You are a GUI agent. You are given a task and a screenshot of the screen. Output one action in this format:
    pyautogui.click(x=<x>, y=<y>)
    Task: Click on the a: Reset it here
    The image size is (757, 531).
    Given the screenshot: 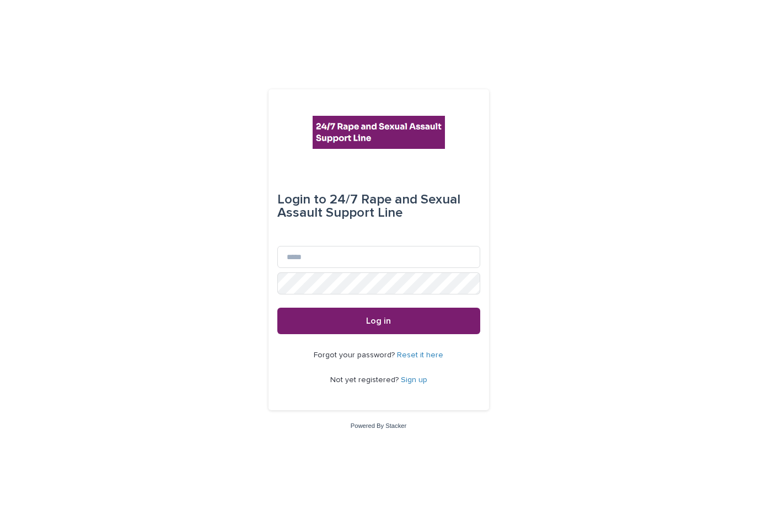 What is the action you would take?
    pyautogui.click(x=420, y=355)
    